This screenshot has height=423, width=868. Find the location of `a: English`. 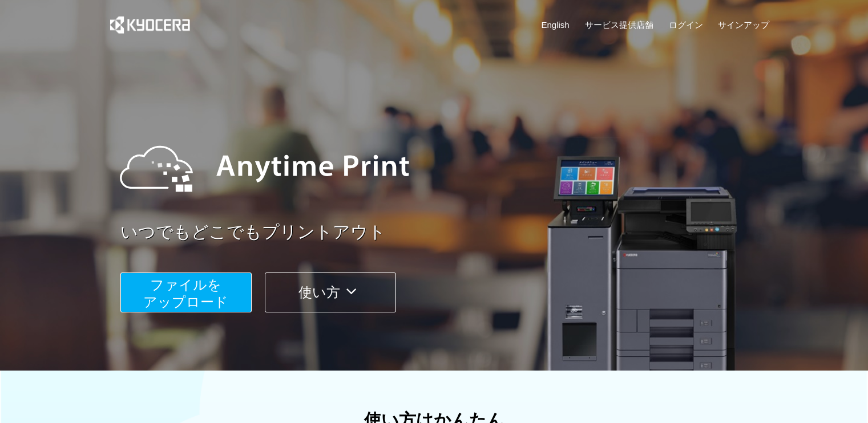

a: English is located at coordinates (555, 24).